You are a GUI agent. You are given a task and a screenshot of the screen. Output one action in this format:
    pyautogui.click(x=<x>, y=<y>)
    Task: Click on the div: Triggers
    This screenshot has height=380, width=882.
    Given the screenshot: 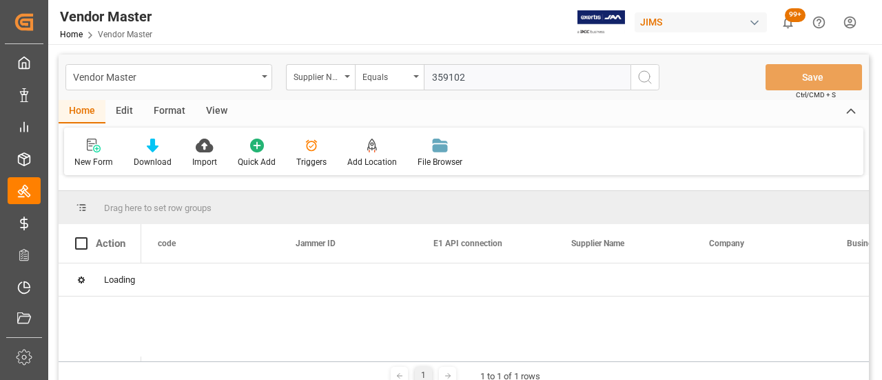 What is the action you would take?
    pyautogui.click(x=311, y=162)
    